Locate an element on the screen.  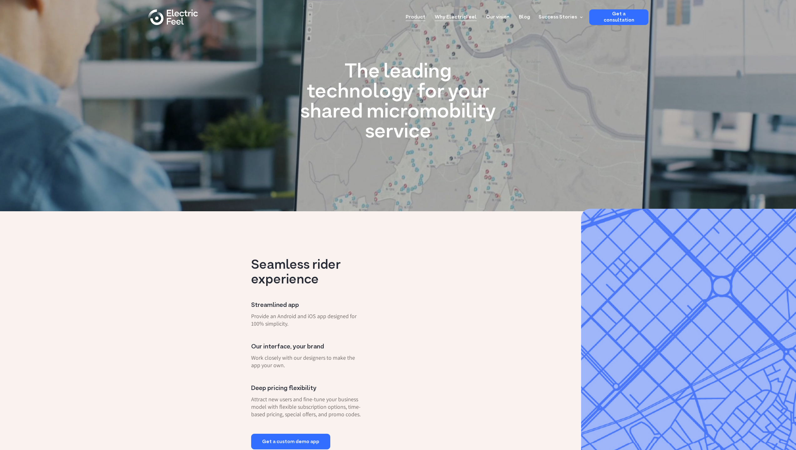
a: Get a consultation is located at coordinates (619, 17).